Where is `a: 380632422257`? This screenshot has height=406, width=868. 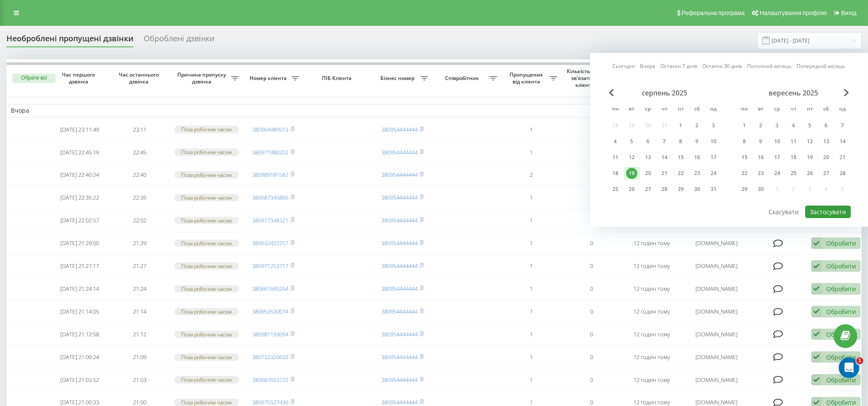
a: 380632422257 is located at coordinates (270, 243).